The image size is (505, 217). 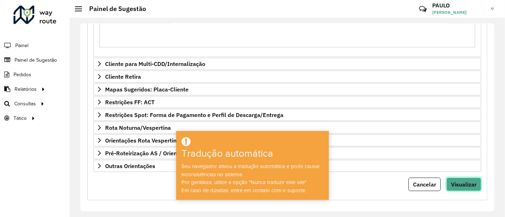 I want to click on a: Contato Rápido, so click(x=423, y=9).